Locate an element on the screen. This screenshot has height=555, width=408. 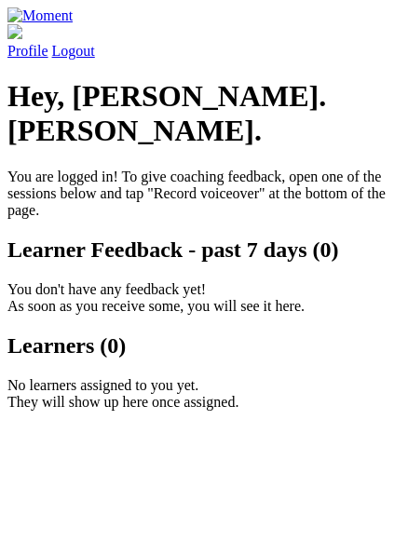
h2: Learner Feedback - past 7 days (0) is located at coordinates (204, 249).